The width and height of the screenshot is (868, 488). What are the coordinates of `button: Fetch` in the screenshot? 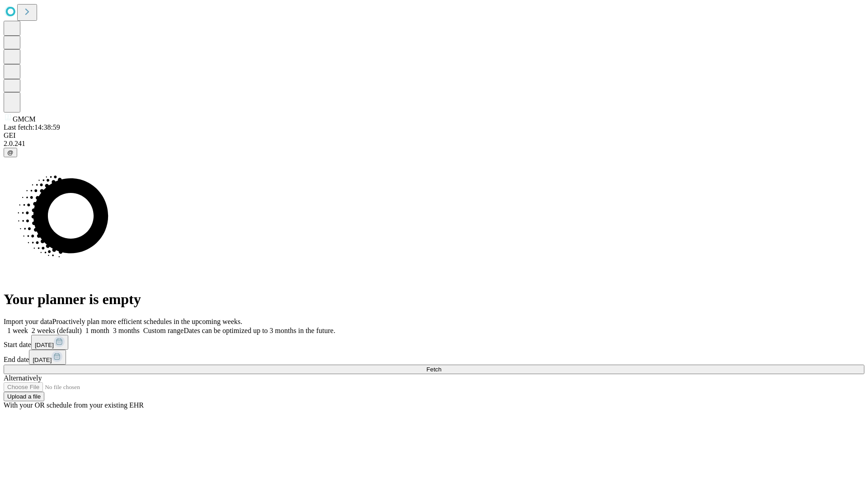 It's located at (434, 369).